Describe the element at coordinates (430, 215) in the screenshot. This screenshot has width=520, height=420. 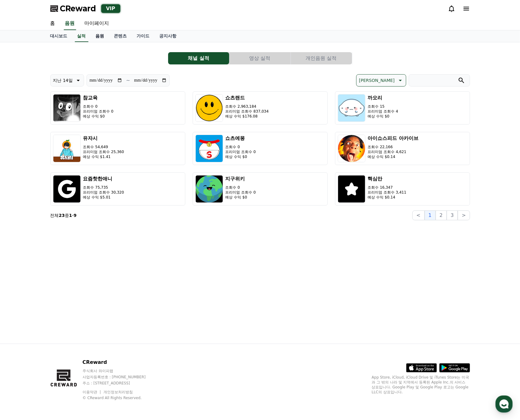
I see `button: 1` at that location.